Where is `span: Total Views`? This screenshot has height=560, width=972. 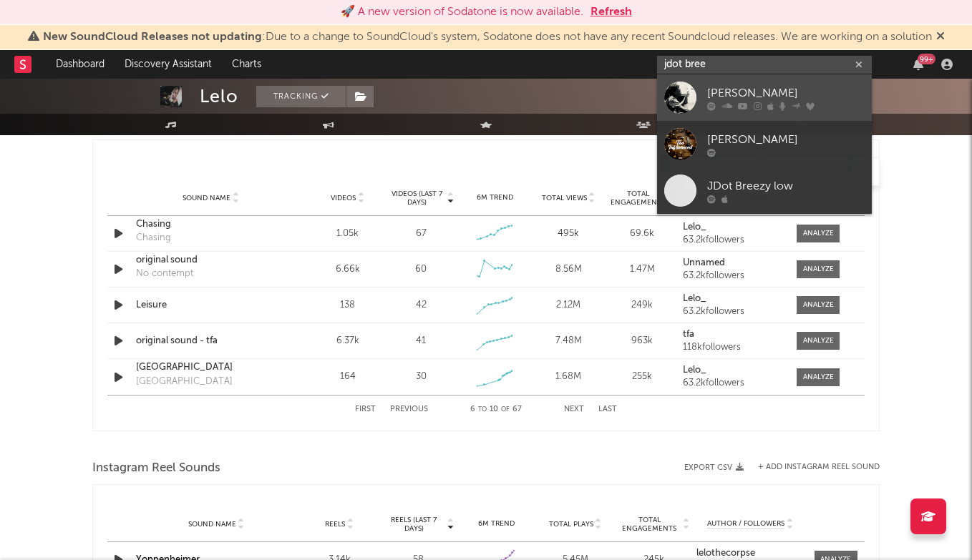 span: Total Views is located at coordinates (564, 198).